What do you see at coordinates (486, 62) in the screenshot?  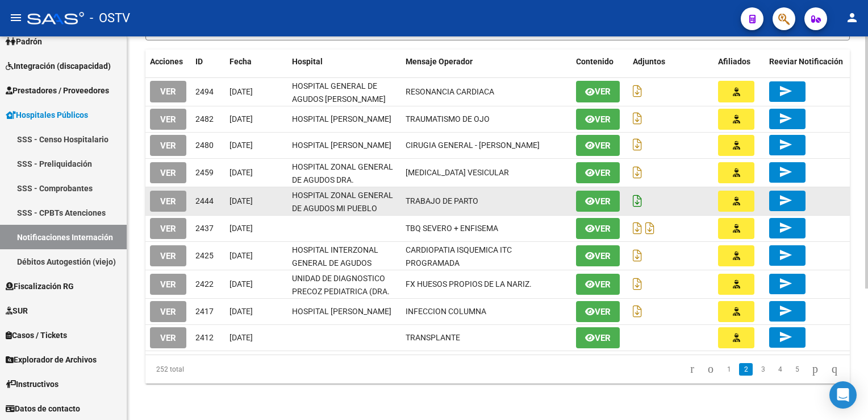 I see `datatable-header-cell: Mensaje Operador` at bounding box center [486, 62].